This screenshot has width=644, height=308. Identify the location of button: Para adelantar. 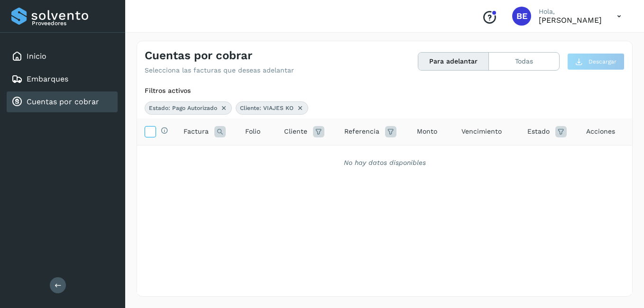
(453, 61).